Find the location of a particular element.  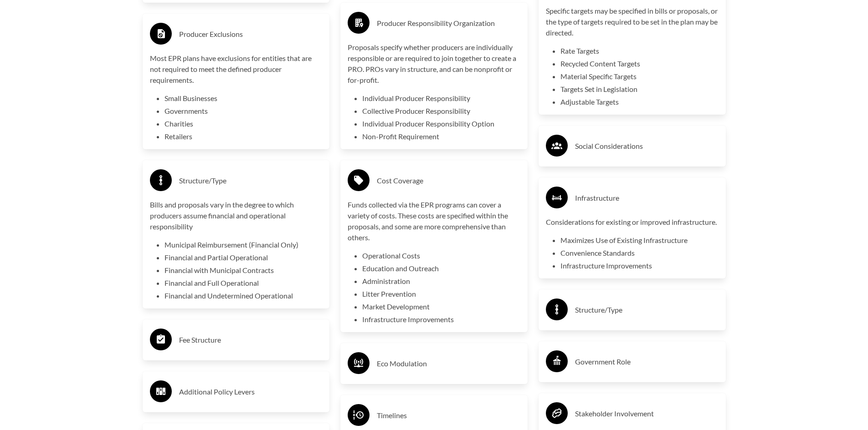

h3: Stakeholder Involvement is located at coordinates (646, 414).